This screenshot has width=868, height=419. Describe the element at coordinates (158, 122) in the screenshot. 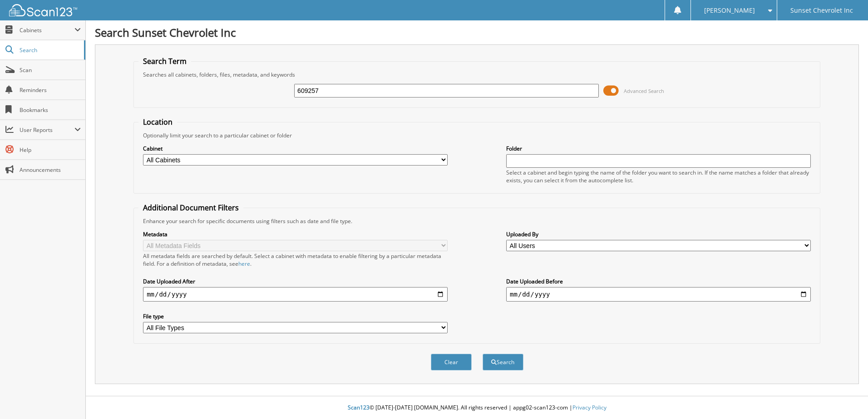

I see `legend: Location` at that location.